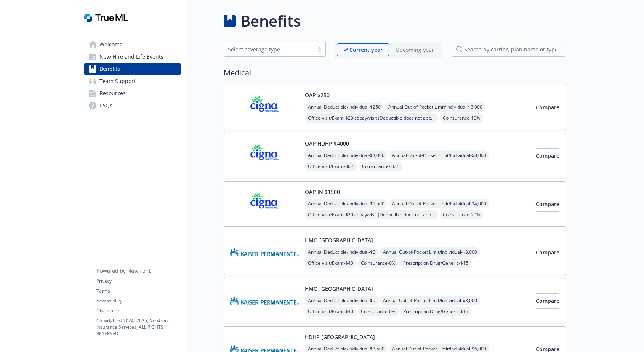  Describe the element at coordinates (271, 21) in the screenshot. I see `h1: Benefits` at that location.